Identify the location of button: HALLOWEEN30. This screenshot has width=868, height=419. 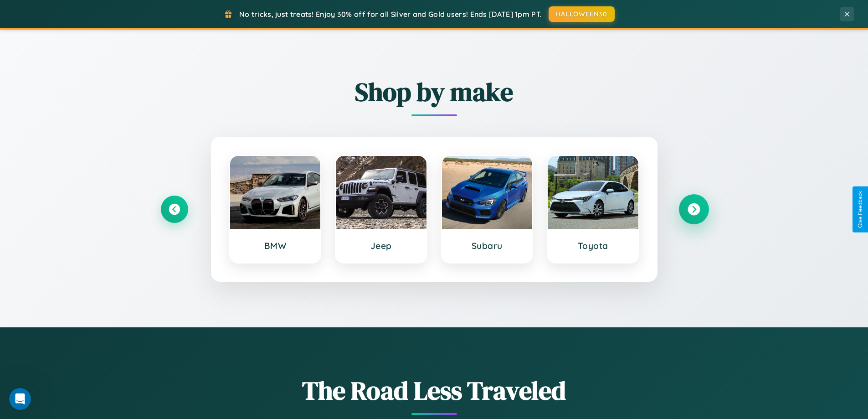
(582, 14).